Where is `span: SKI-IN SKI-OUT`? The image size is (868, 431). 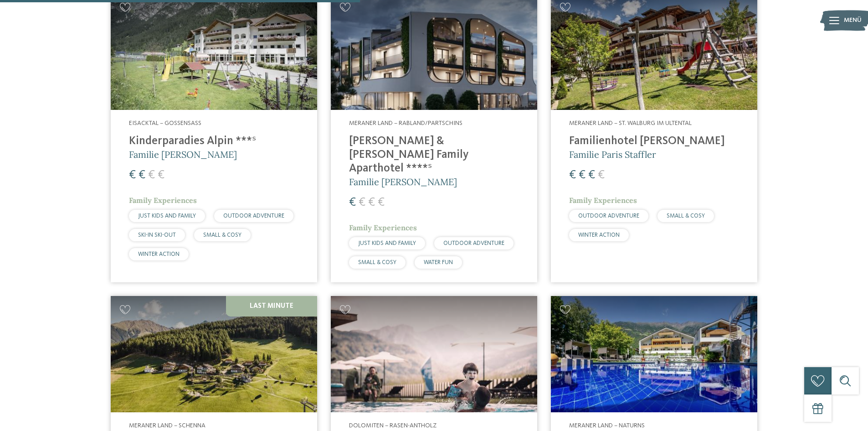 span: SKI-IN SKI-OUT is located at coordinates (157, 235).